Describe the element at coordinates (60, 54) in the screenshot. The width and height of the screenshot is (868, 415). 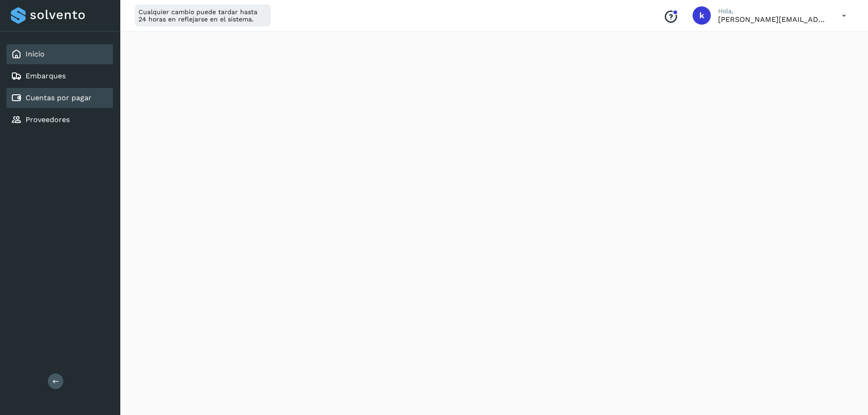
I see `div: Inicio` at that location.